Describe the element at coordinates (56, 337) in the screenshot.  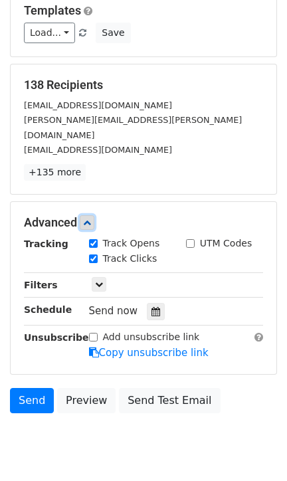
I see `strong: Unsubscribe` at that location.